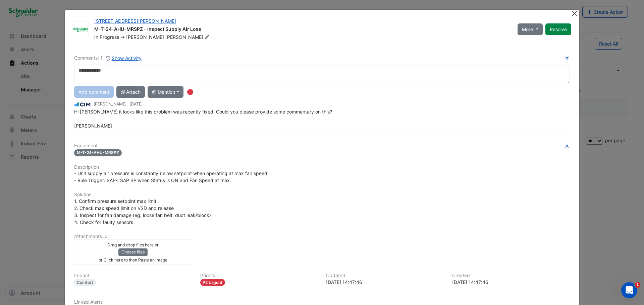  Describe the element at coordinates (133, 245) in the screenshot. I see `small: Drag and drop files here or` at that location.